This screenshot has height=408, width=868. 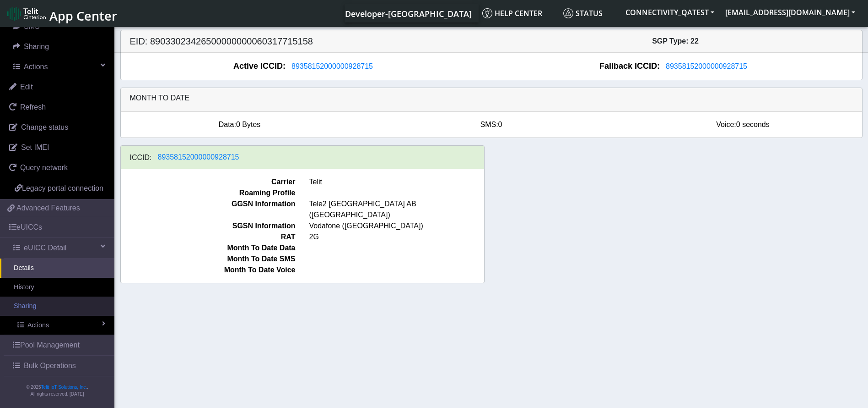 I want to click on a: Telit IoT Solutions, Inc., so click(x=64, y=387).